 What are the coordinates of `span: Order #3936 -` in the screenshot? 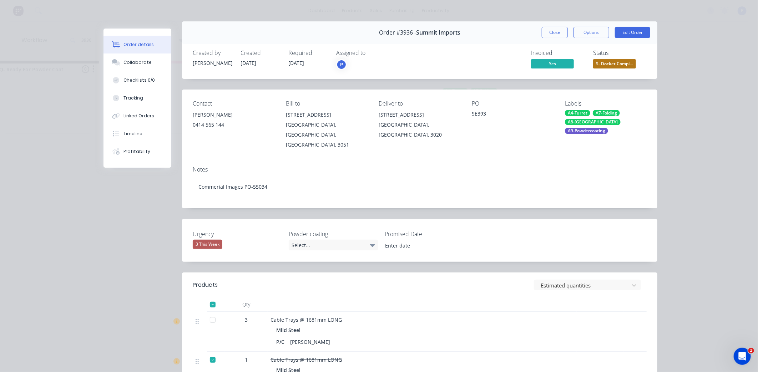 It's located at (398, 32).